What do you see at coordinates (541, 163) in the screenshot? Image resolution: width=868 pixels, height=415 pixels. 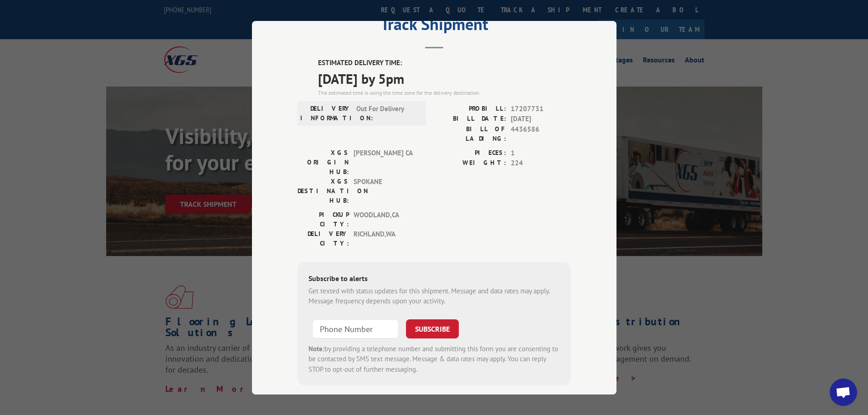 I see `span: 224` at bounding box center [541, 163].